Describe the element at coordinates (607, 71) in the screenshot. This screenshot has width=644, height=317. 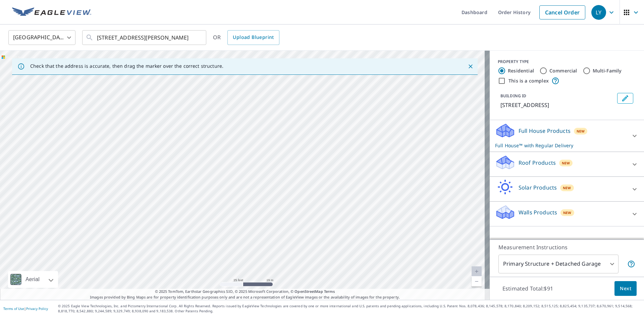
I see `label: Multi-Family` at that location.